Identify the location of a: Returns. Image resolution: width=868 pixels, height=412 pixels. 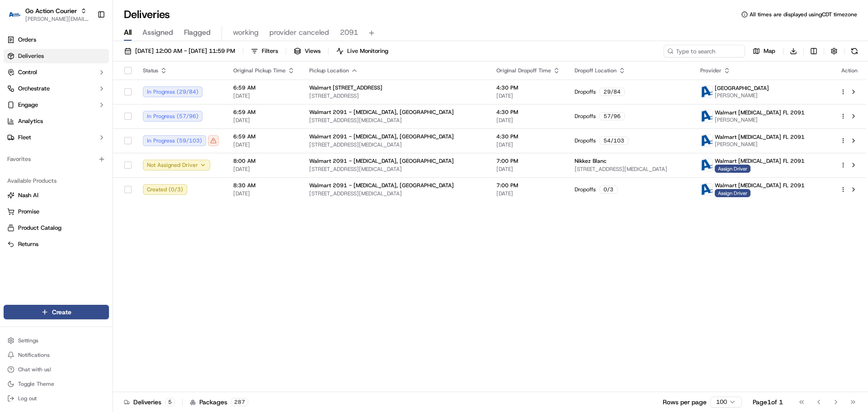
(56, 244).